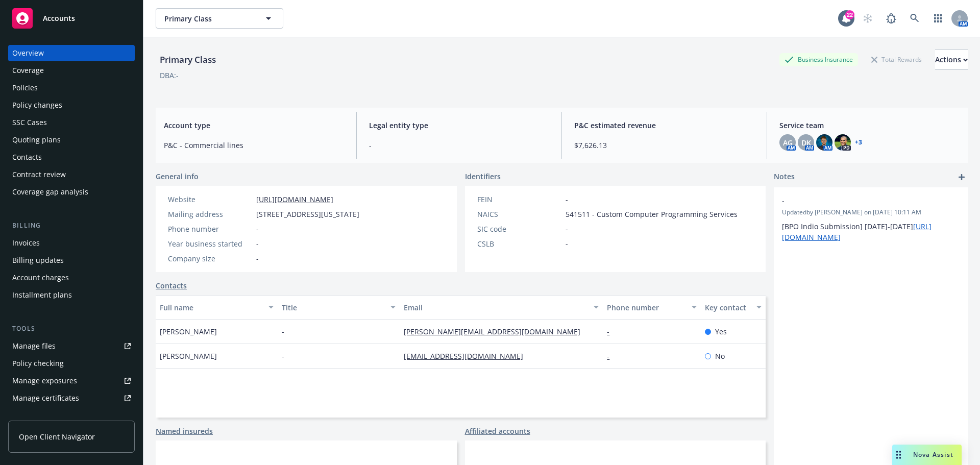 This screenshot has height=465, width=980. What do you see at coordinates (39, 175) in the screenshot?
I see `div: Contract review` at bounding box center [39, 175].